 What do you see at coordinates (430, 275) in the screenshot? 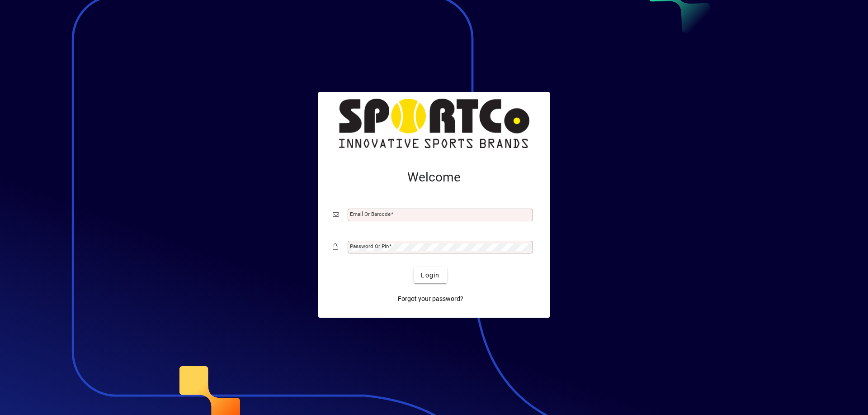
I see `button: Login` at bounding box center [430, 275].